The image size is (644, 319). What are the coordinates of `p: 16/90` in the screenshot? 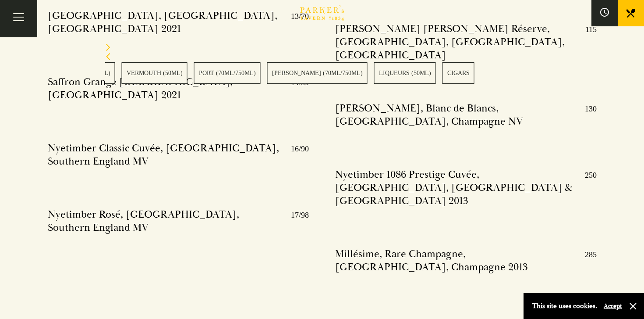 It's located at (295, 155).